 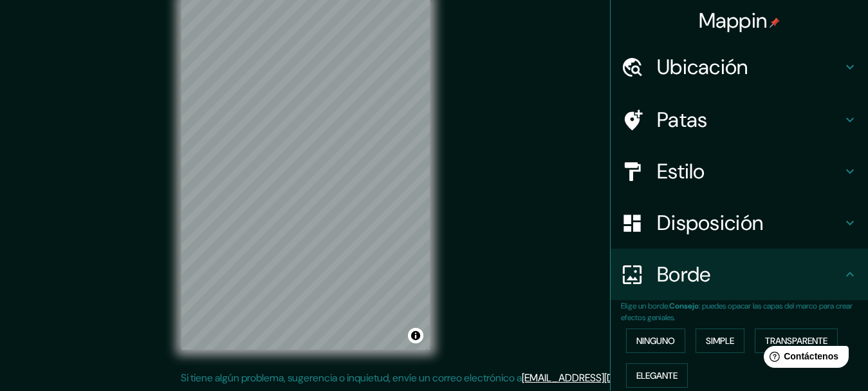 What do you see at coordinates (737, 311) in the screenshot?
I see `font: : puedes opacar las capas del marco para crear efectos geniales.` at bounding box center [737, 311].